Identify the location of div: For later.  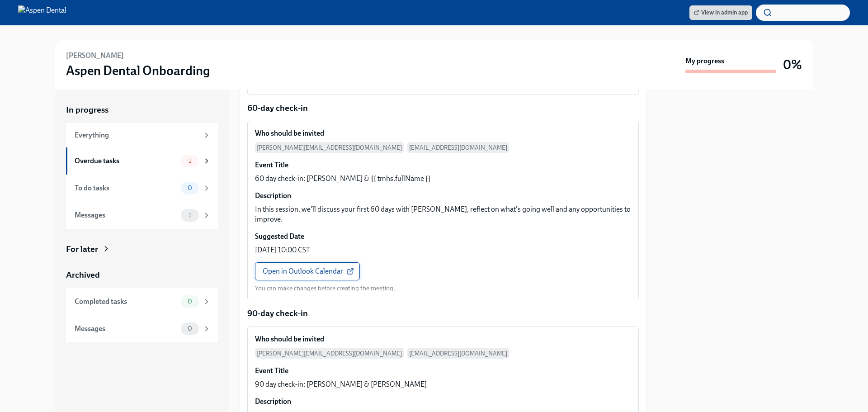
(82, 250).